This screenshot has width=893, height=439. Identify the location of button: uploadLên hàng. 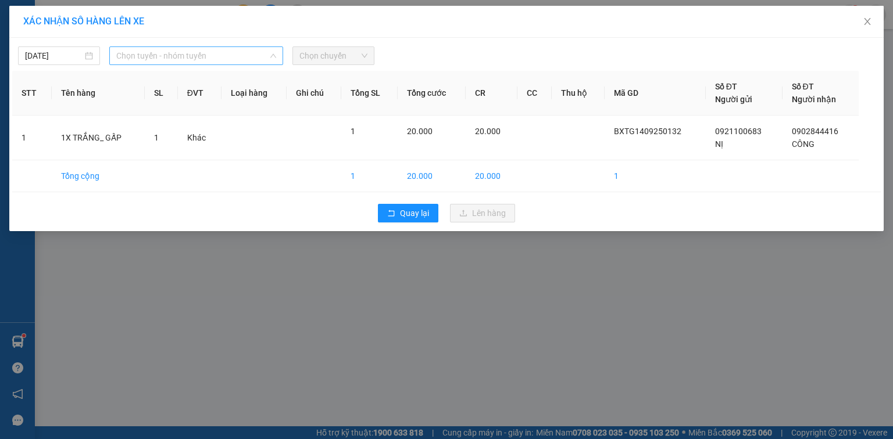
(482, 213).